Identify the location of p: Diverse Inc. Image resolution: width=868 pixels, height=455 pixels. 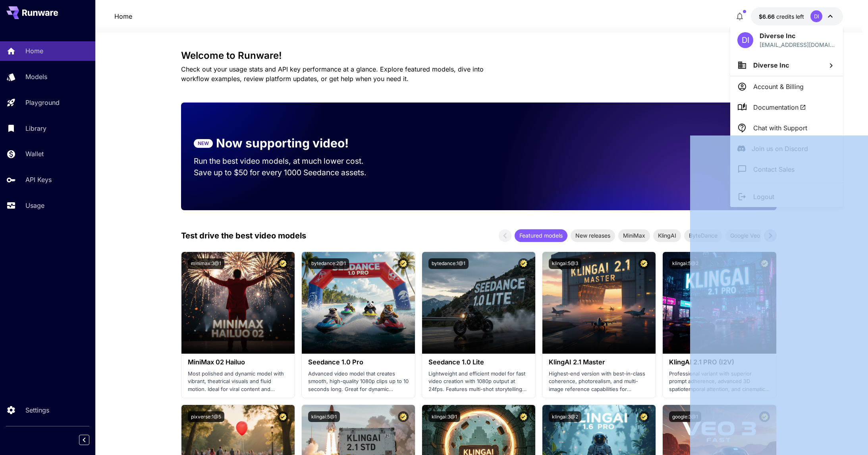
(798, 36).